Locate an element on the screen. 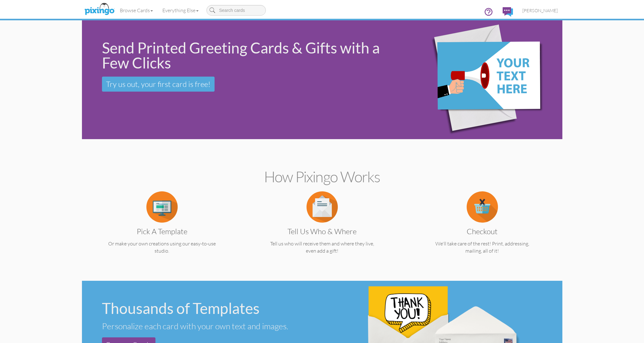  h3: Tell us Who & Where is located at coordinates (322, 231).